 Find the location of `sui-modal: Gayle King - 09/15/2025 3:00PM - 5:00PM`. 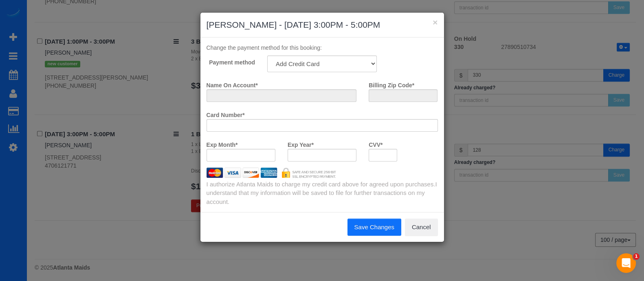

sui-modal: Gayle King - 09/15/2025 3:00PM - 5:00PM is located at coordinates (322, 127).